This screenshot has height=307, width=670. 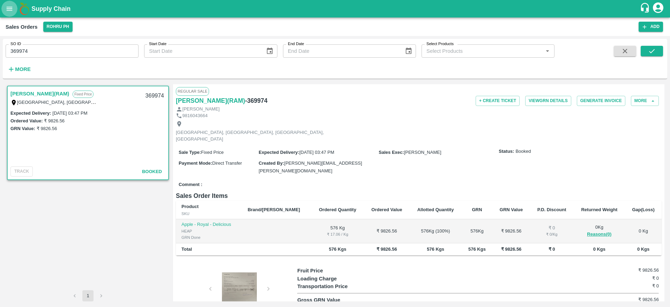 What do you see at coordinates (336, 9) in the screenshot?
I see `a: Supply Chain` at bounding box center [336, 9].